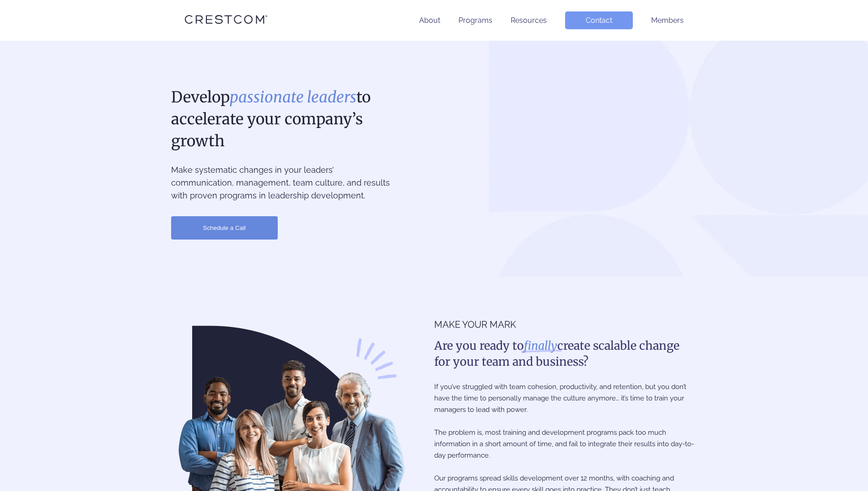  I want to click on a: Members, so click(667, 20).